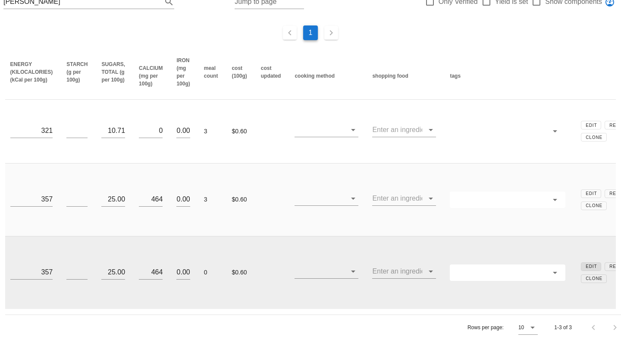 The height and width of the screenshot is (340, 621). I want to click on th: cost updated: Not sorted. Activate to sort ascending., so click(271, 76).